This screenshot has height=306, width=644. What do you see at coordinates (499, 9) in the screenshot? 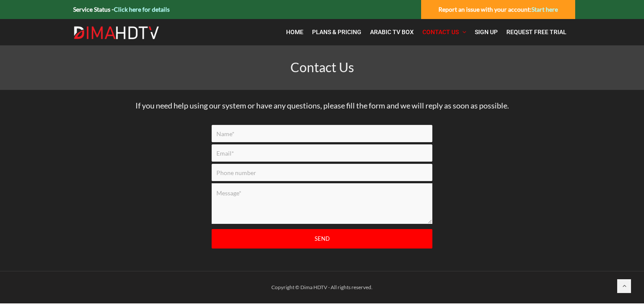
I see `strong: Report an issue with your account:` at bounding box center [499, 9].